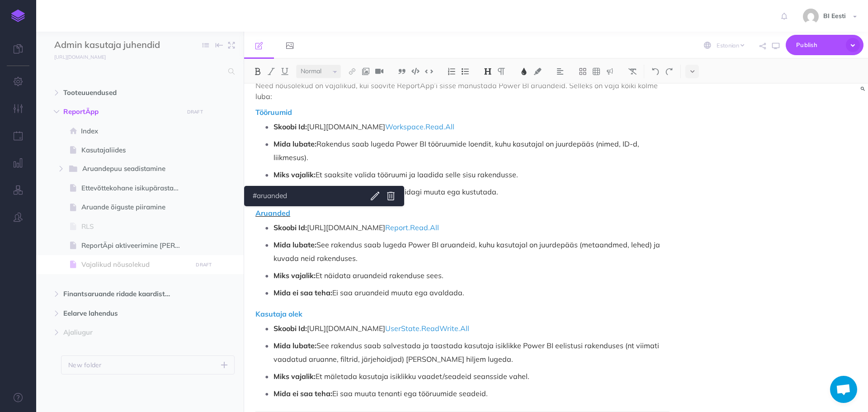  Describe the element at coordinates (257, 72) in the screenshot. I see `img: Bold button` at that location.